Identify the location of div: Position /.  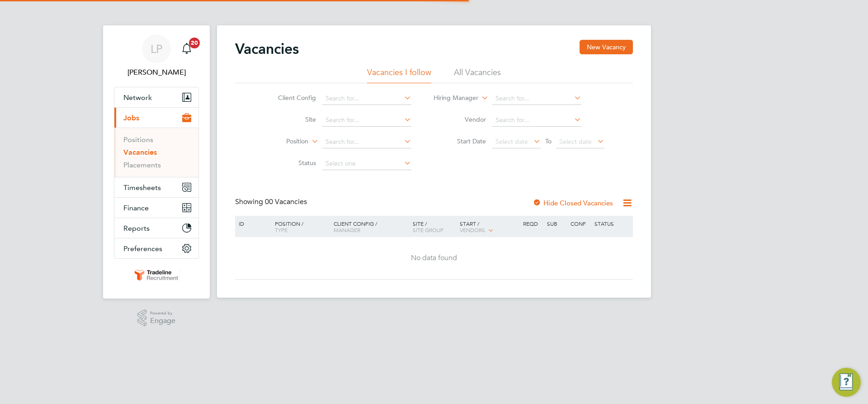
(300, 227).